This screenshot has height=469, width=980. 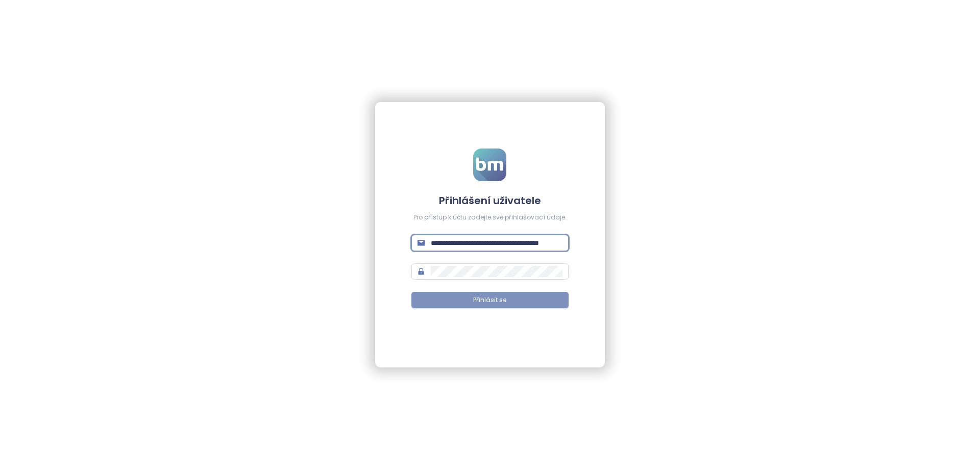 I want to click on div: Pro přístup k účtu zadejte své přihlašovací údaje., so click(x=490, y=217).